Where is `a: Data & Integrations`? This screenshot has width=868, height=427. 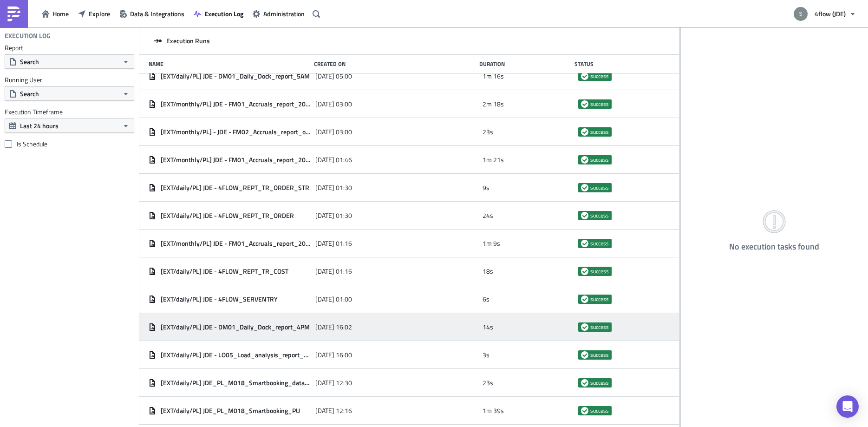
a: Data & Integrations is located at coordinates (152, 14).